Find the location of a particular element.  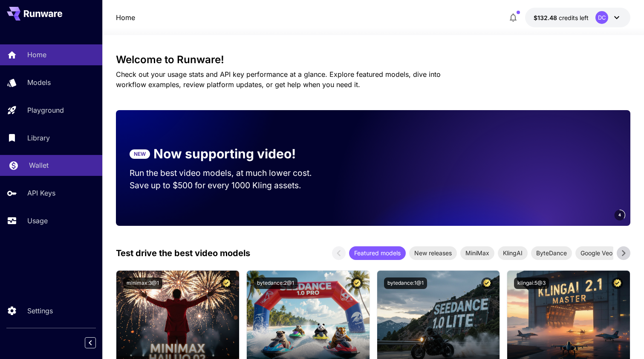

span: Google Veo is located at coordinates (596, 253).